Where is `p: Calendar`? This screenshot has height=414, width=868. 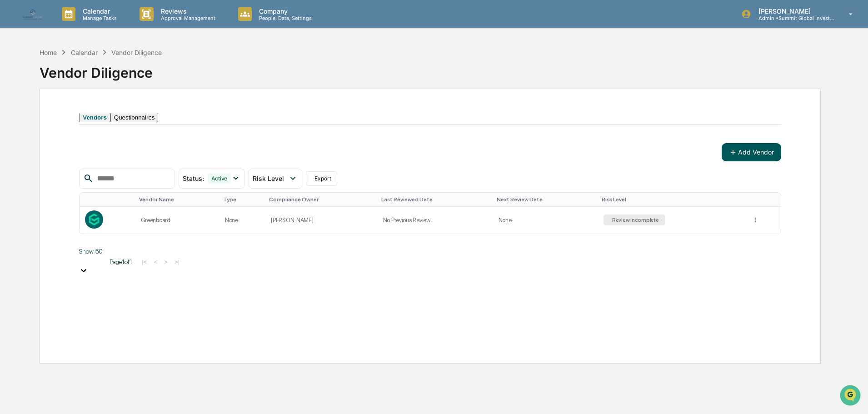 p: Calendar is located at coordinates (98, 11).